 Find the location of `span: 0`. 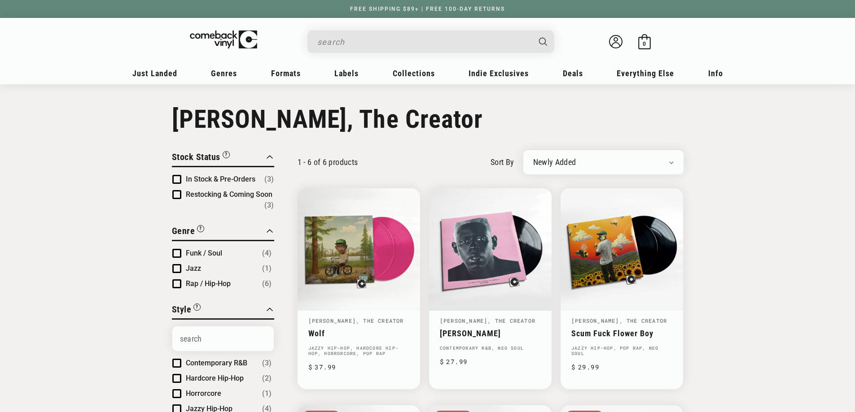

span: 0 is located at coordinates (644, 44).